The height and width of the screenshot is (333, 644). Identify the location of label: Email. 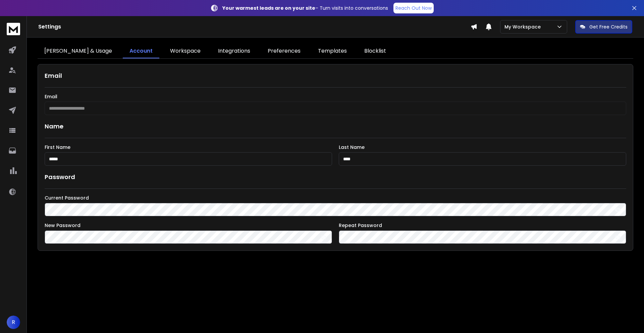
(335, 97).